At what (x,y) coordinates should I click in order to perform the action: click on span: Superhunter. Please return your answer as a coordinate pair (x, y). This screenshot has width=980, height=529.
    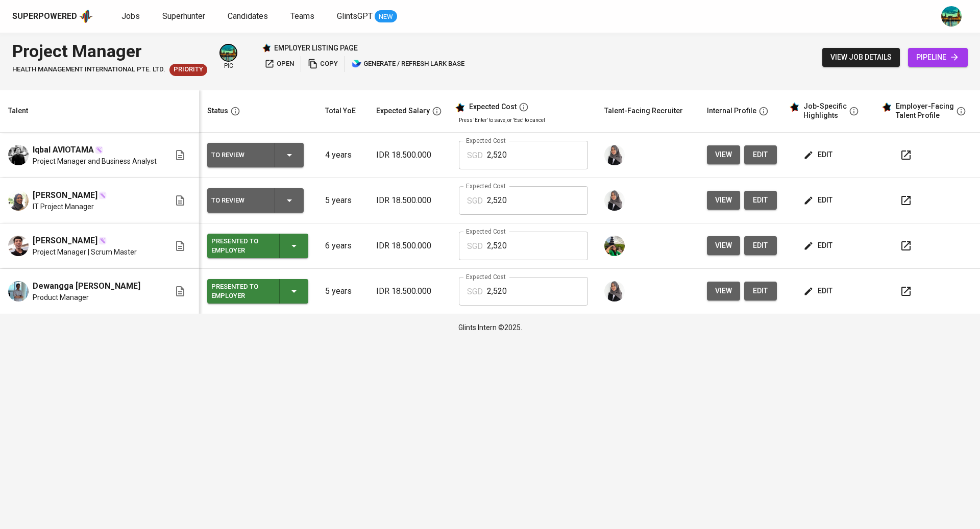
    Looking at the image, I should click on (184, 16).